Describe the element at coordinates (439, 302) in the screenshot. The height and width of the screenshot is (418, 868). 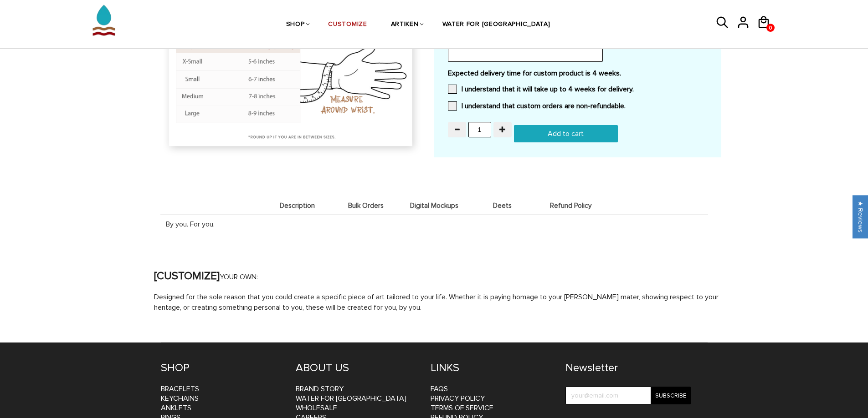
I see `p: Designed for the sole reason that you could create a specific piece of art tailored to your life....` at that location.